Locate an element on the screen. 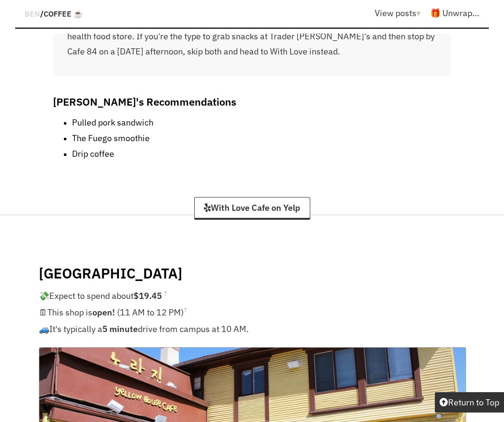 The width and height of the screenshot is (504, 422). div: The Fuego smoothie is located at coordinates (111, 138).